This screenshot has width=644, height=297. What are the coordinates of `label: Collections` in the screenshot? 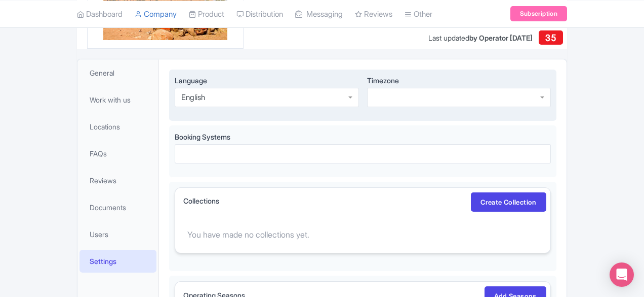 It's located at (201, 200).